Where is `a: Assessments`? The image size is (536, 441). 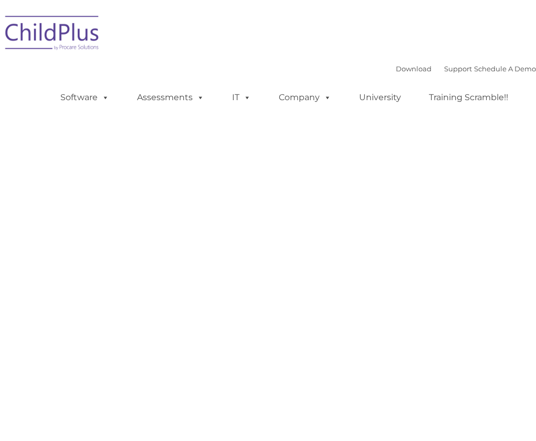
a: Assessments is located at coordinates (171, 98).